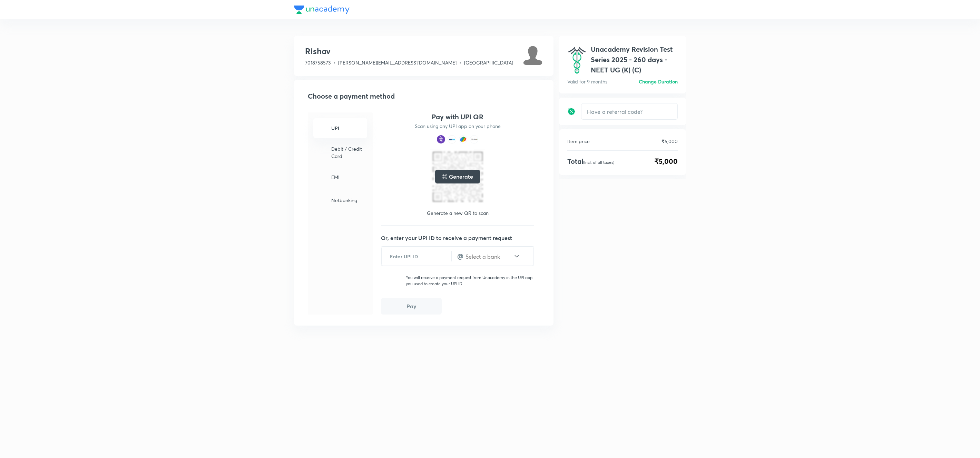  I want to click on p: EMI, so click(347, 177).